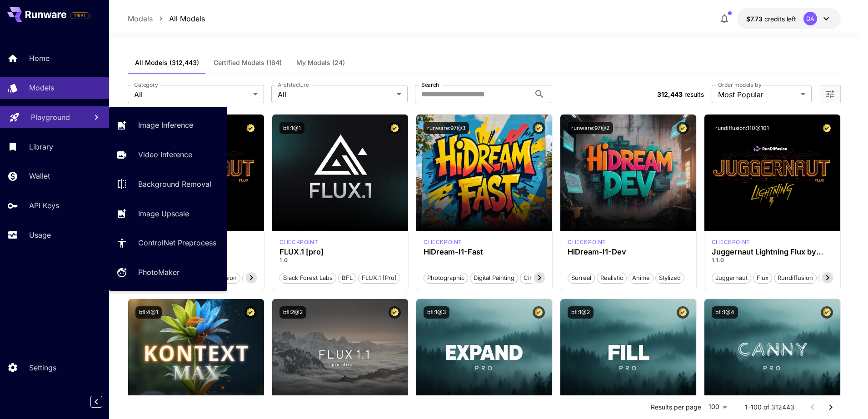 The height and width of the screenshot is (419, 868). What do you see at coordinates (641, 278) in the screenshot?
I see `span: Anime` at bounding box center [641, 278].